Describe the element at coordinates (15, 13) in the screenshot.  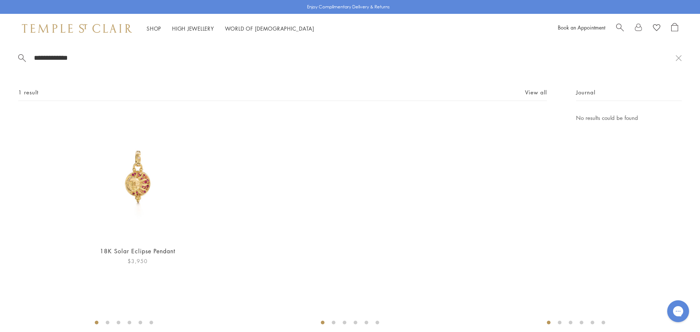
I see `button: Gorgias live chat` at that location.